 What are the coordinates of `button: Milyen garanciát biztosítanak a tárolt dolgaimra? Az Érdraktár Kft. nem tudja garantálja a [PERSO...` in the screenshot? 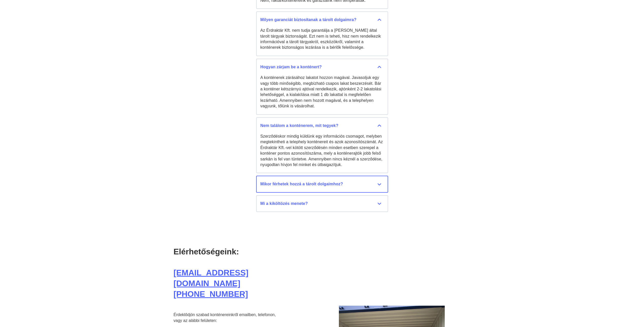 It's located at (322, 34).